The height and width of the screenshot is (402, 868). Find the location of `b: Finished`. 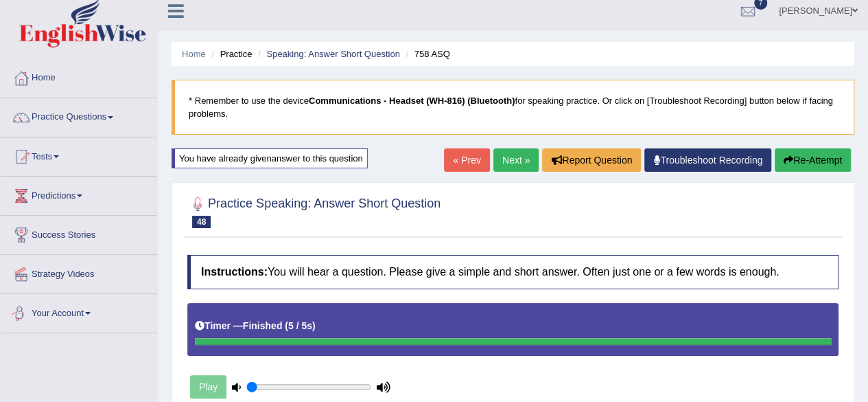

b: Finished is located at coordinates (263, 326).